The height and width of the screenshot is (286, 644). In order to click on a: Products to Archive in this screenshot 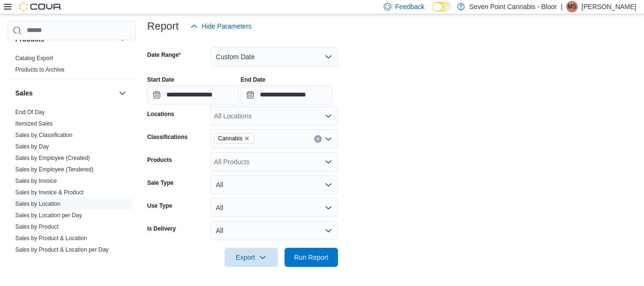, I will do `click(39, 70)`.